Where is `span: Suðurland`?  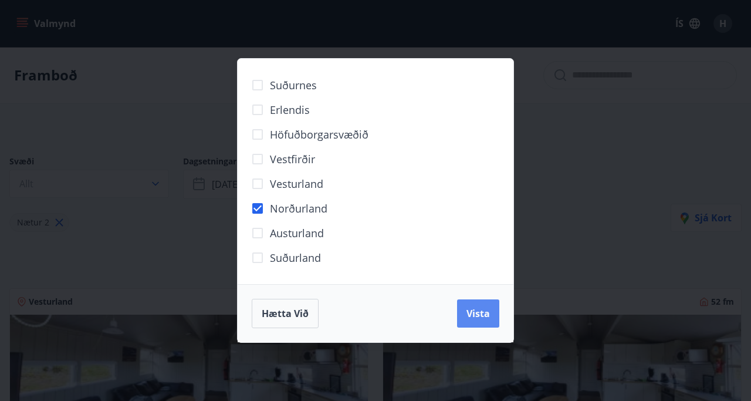 span: Suðurland is located at coordinates (295, 258).